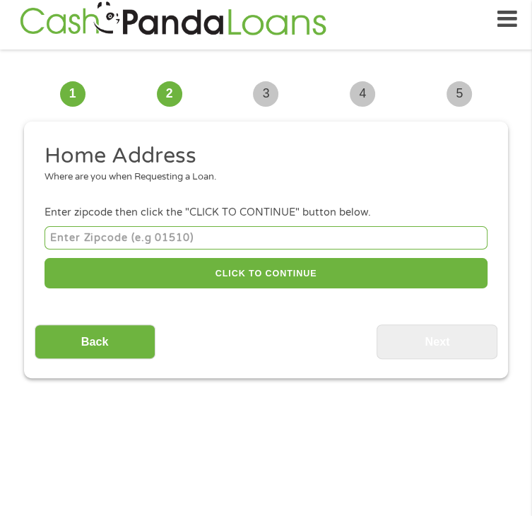 The width and height of the screenshot is (532, 516). I want to click on input: Next, so click(436, 341).